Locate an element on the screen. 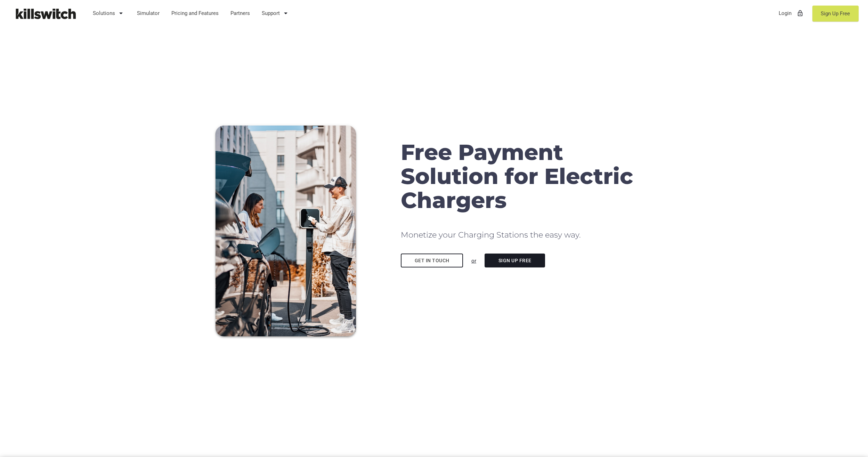 This screenshot has width=868, height=457. a: Get in touch is located at coordinates (432, 260).